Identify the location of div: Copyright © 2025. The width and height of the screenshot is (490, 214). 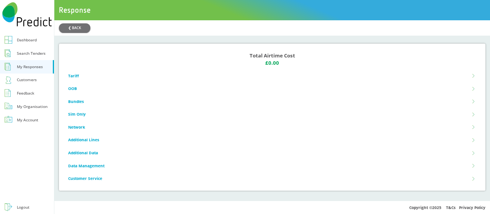
(272, 207).